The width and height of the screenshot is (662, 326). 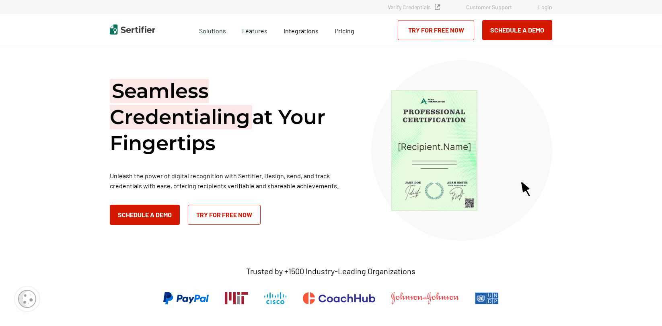 I want to click on span: Pricing, so click(x=344, y=31).